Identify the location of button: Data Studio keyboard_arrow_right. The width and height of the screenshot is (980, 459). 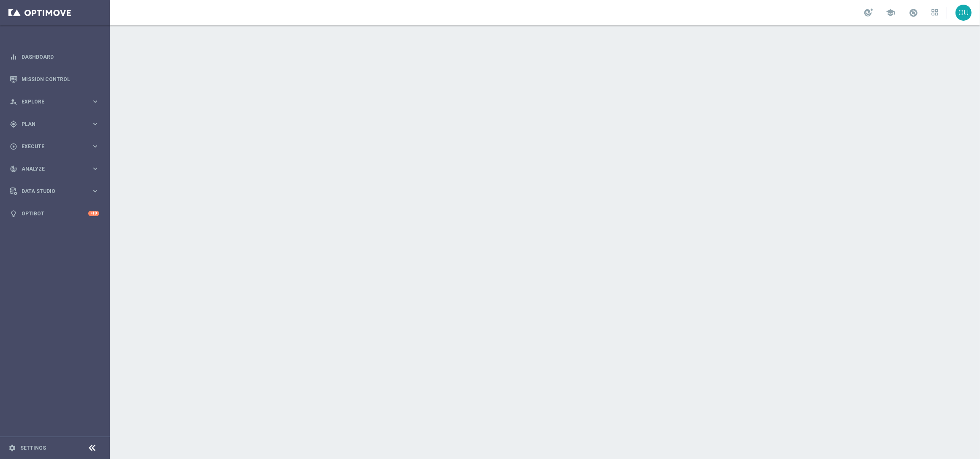
(55, 191).